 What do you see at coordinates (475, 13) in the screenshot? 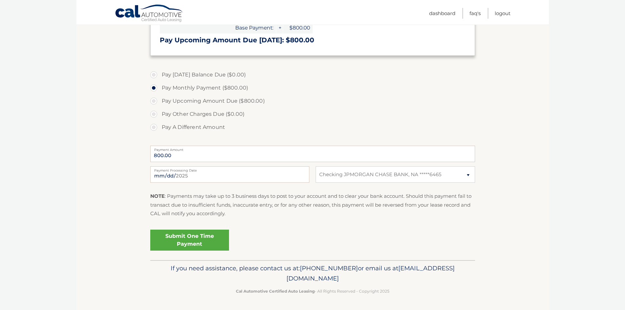
I see `a: FAQ's` at bounding box center [475, 13].